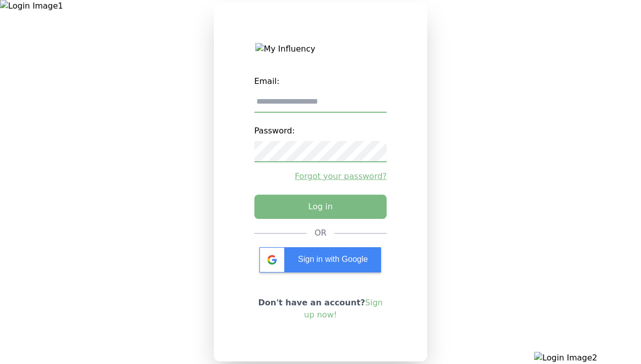  Describe the element at coordinates (321, 233) in the screenshot. I see `div: OR` at that location.